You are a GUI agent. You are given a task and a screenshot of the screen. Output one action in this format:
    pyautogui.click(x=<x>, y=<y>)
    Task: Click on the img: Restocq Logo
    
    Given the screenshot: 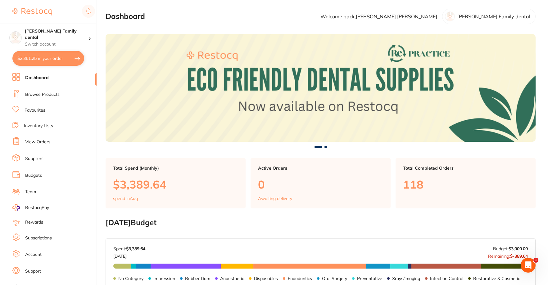 What is the action you would take?
    pyautogui.click(x=32, y=12)
    